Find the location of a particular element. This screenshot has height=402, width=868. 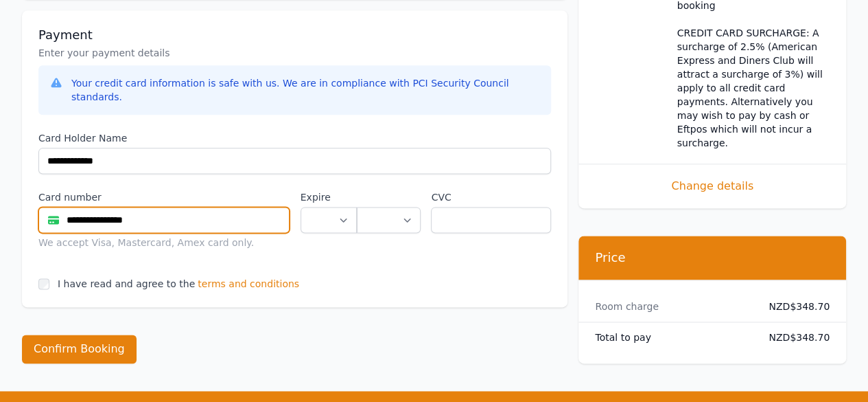

label: I have read and agree to the is located at coordinates (127, 284).